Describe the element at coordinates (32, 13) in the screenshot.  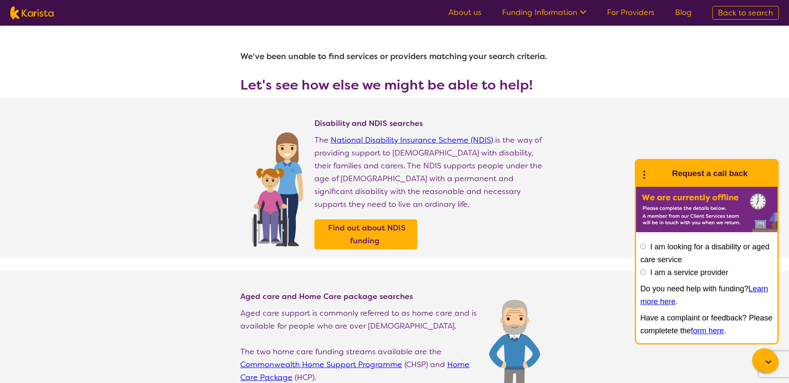
I see `img: Karista logo` at that location.